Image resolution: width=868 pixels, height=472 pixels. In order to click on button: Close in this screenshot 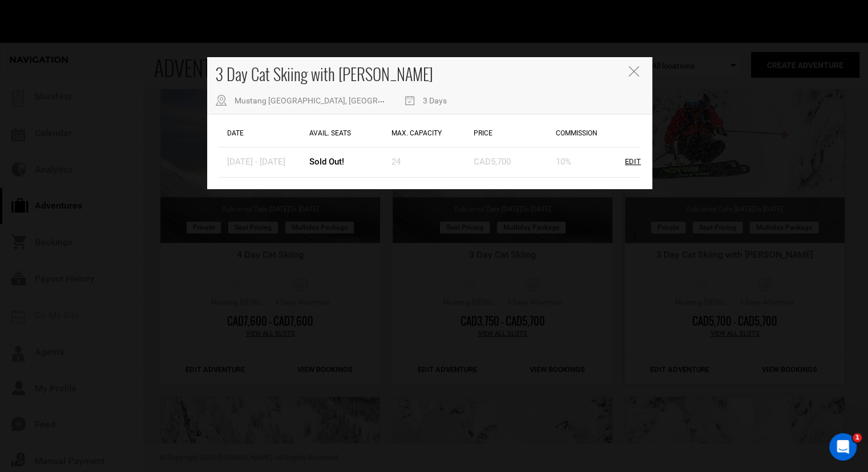, I will do `click(635, 72)`.